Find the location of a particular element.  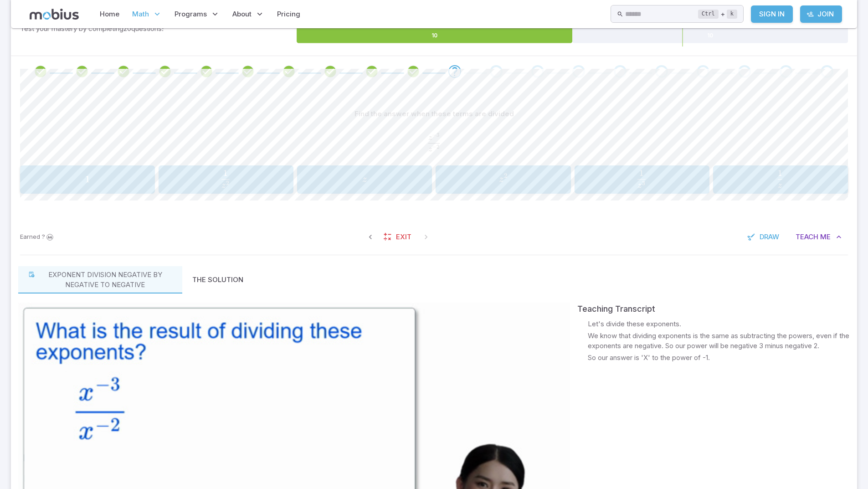

a: Pricing is located at coordinates (288, 14).